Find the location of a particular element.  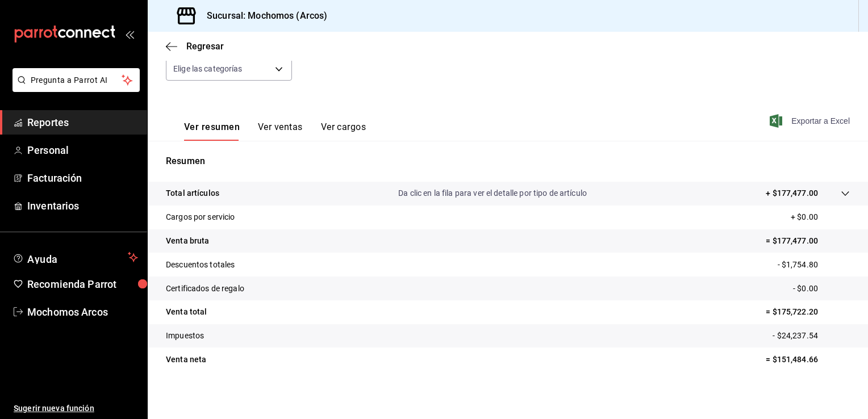

p: = $177,477.00 is located at coordinates (807, 241).